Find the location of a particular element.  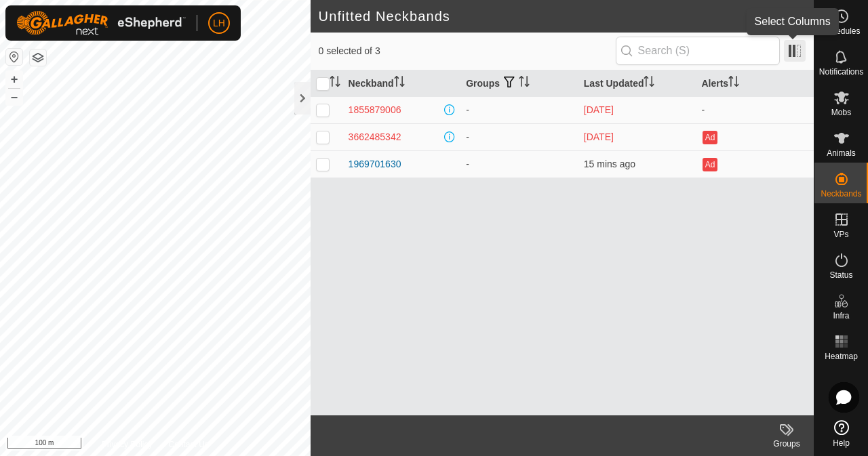

span: Help is located at coordinates (841, 443).